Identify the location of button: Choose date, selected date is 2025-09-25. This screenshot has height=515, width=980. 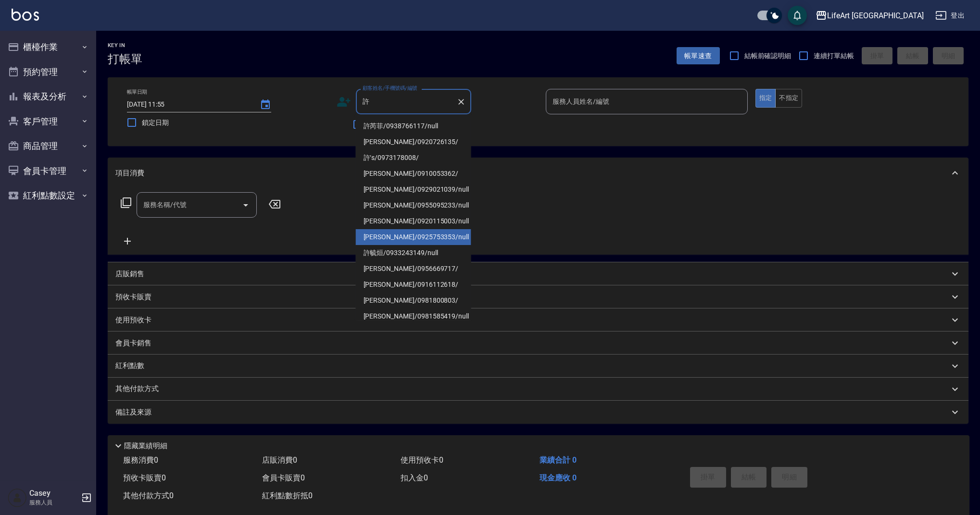
(266, 105).